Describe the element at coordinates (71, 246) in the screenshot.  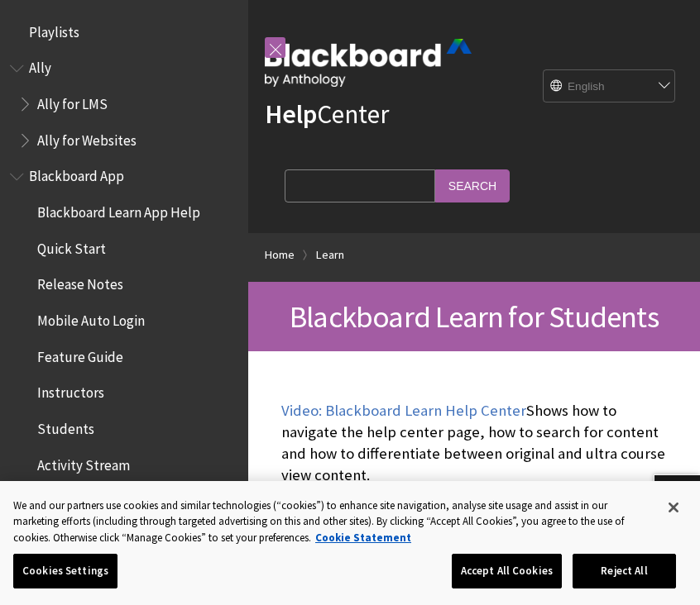
I see `span: Quick Start` at that location.